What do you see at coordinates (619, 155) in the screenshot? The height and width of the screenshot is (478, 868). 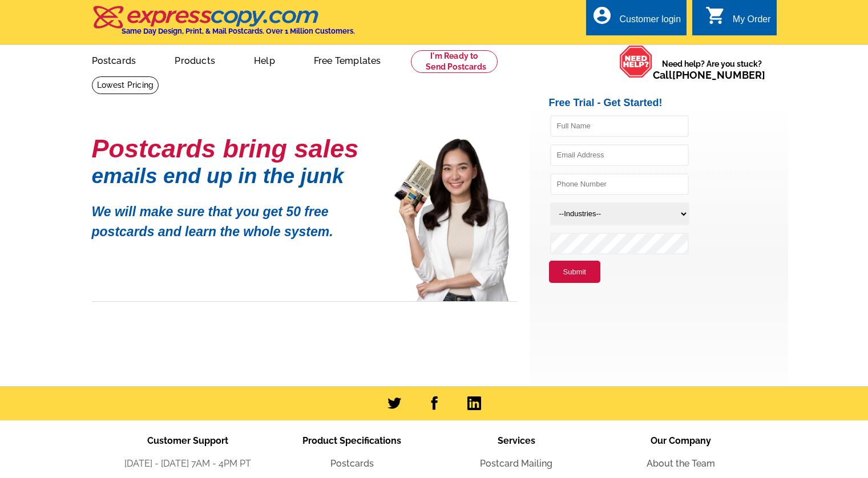 I see `input: Email Address` at bounding box center [619, 155].